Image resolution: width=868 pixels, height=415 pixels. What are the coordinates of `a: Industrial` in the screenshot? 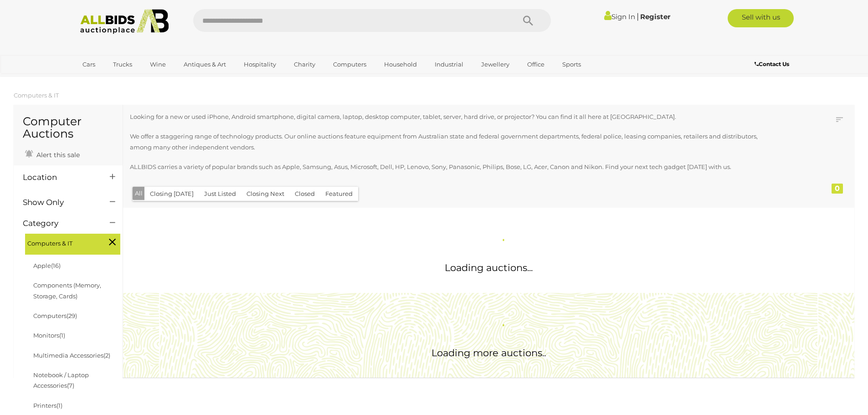 It's located at (448, 64).